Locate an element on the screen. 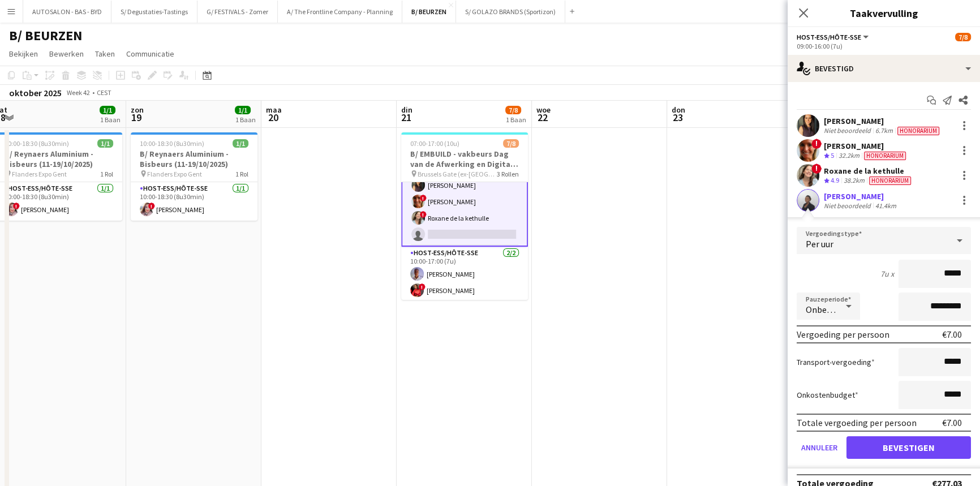 This screenshot has height=486, width=980. h3: B/ Reynaers Aluminium - Bisbeurs (11-19/10/2025) is located at coordinates (194, 159).